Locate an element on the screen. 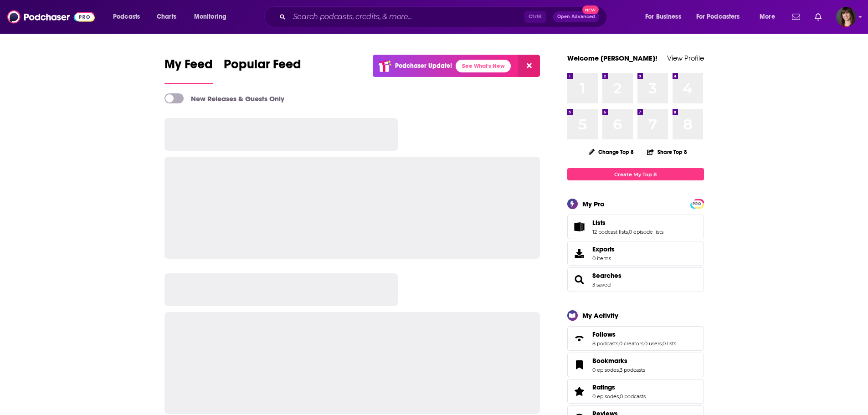  div: My Pro is located at coordinates (593, 204).